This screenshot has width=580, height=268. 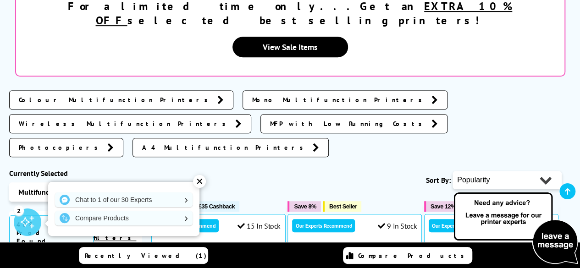 I want to click on button: Save 8%, so click(x=304, y=206).